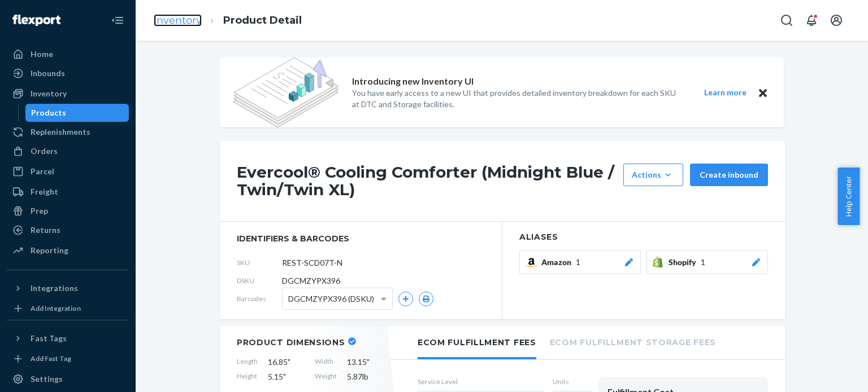 The image size is (868, 392). What do you see at coordinates (48, 113) in the screenshot?
I see `div: Products` at bounding box center [48, 113].